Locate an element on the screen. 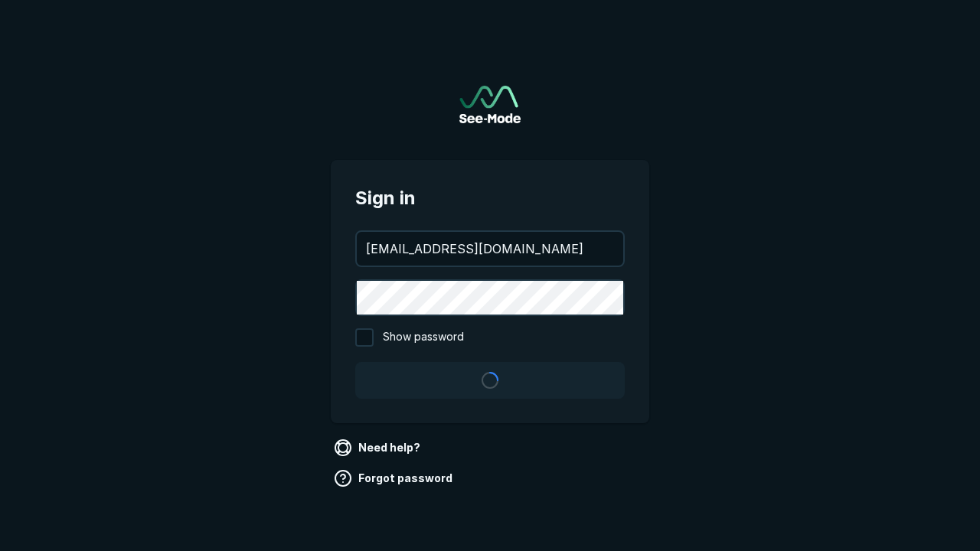 The height and width of the screenshot is (551, 980). span: Show password is located at coordinates (424, 338).